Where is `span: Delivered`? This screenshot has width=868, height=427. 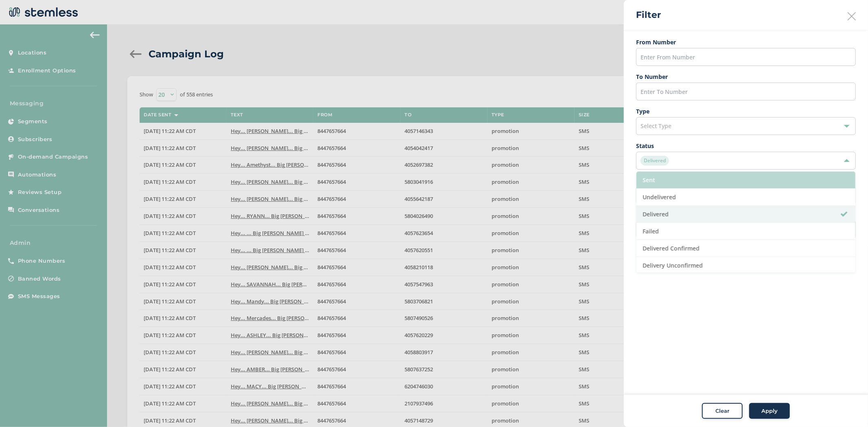 span: Delivered is located at coordinates (655, 160).